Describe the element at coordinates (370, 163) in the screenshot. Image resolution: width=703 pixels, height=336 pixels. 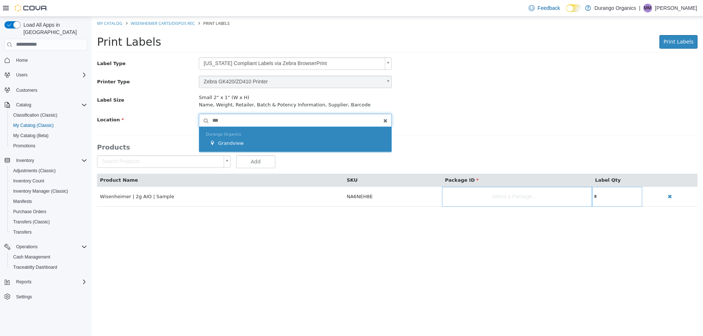
I see `span: Package ID` at that location.